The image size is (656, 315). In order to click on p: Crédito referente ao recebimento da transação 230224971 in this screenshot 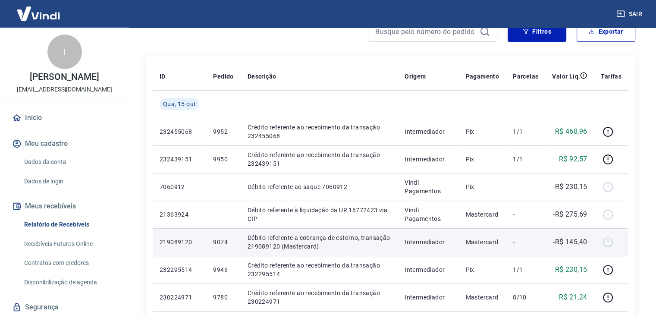, I will do `click(319, 297)`.